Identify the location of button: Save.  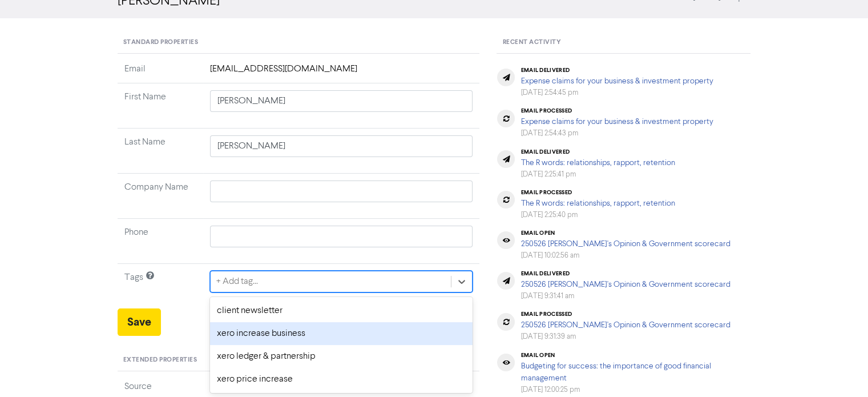
(139, 322).